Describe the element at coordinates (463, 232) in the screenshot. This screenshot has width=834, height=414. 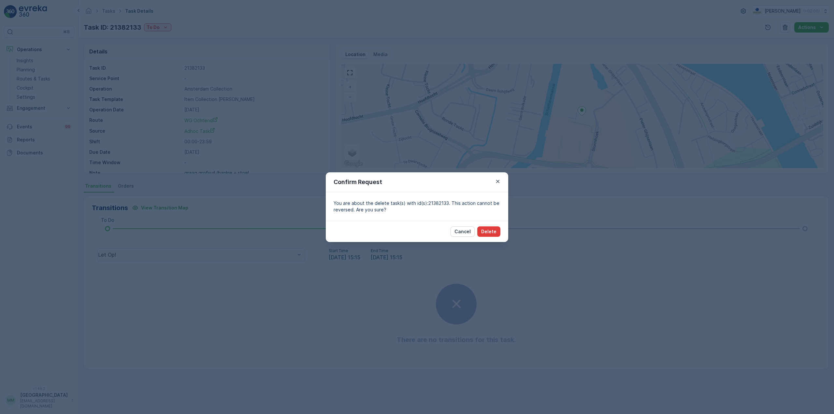
I see `button: Cancel` at that location.